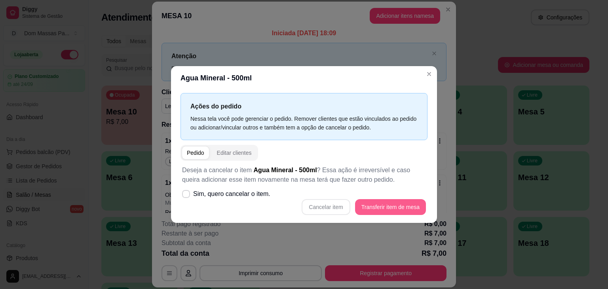 The height and width of the screenshot is (289, 608). I want to click on header: Agua Mineral - 500ml, so click(304, 78).